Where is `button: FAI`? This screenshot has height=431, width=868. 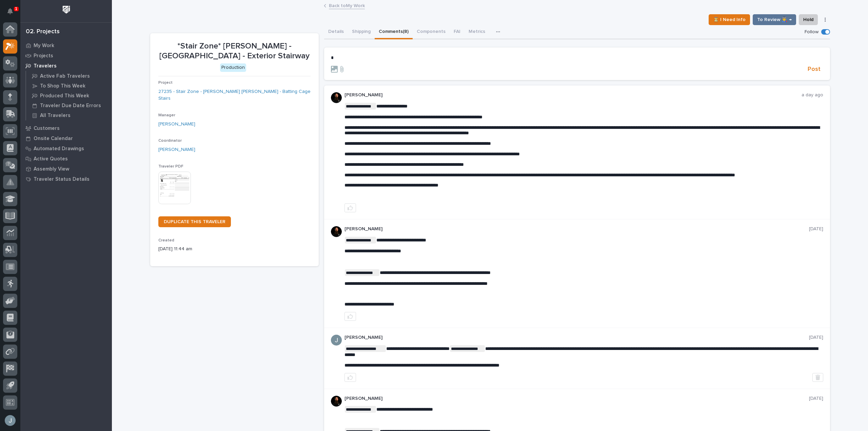 button: FAI is located at coordinates (457, 32).